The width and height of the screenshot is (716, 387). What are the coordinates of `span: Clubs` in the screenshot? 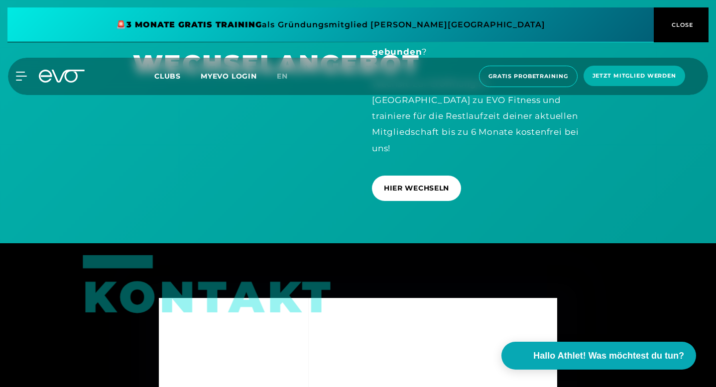 It's located at (167, 76).